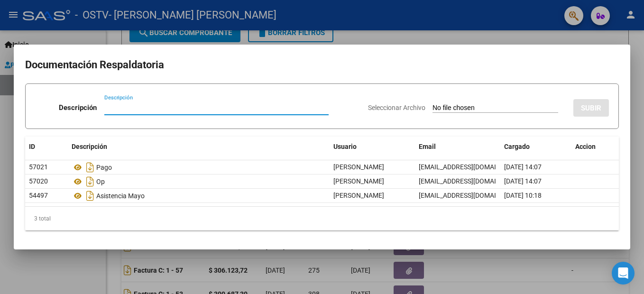 The width and height of the screenshot is (644, 294). I want to click on span: Accion, so click(585, 146).